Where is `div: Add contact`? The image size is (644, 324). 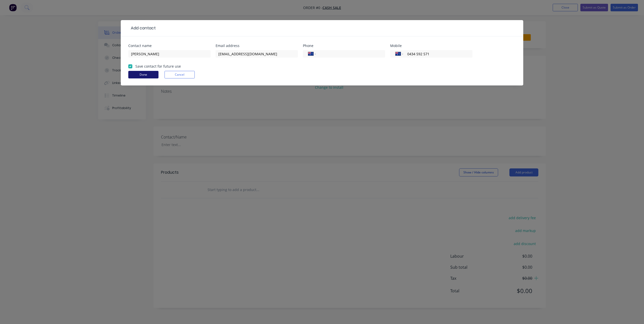 div: Add contact is located at coordinates (142, 28).